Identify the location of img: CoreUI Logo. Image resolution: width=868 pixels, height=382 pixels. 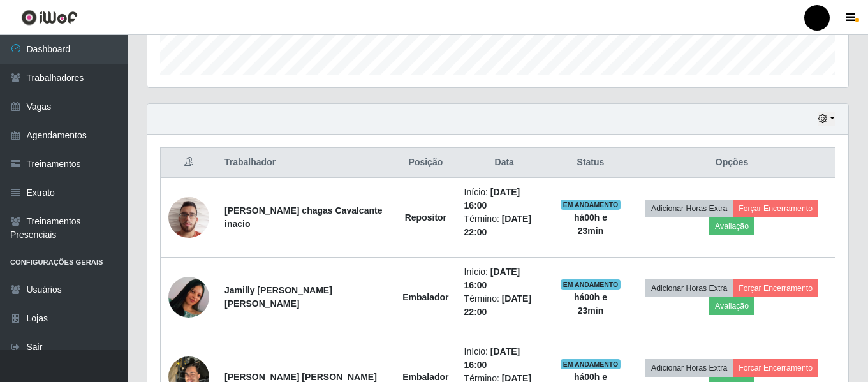
(49, 17).